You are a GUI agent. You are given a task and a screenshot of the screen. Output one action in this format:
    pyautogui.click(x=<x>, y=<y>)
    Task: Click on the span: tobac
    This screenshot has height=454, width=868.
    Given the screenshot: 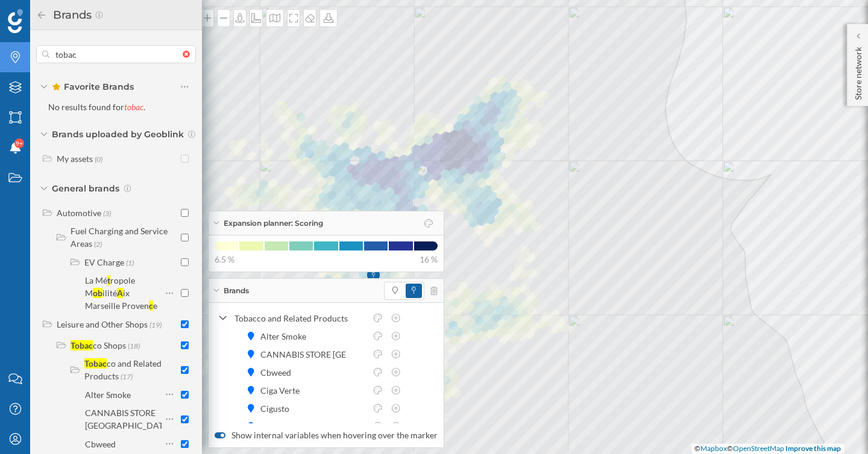 What is the action you would take?
    pyautogui.click(x=134, y=106)
    